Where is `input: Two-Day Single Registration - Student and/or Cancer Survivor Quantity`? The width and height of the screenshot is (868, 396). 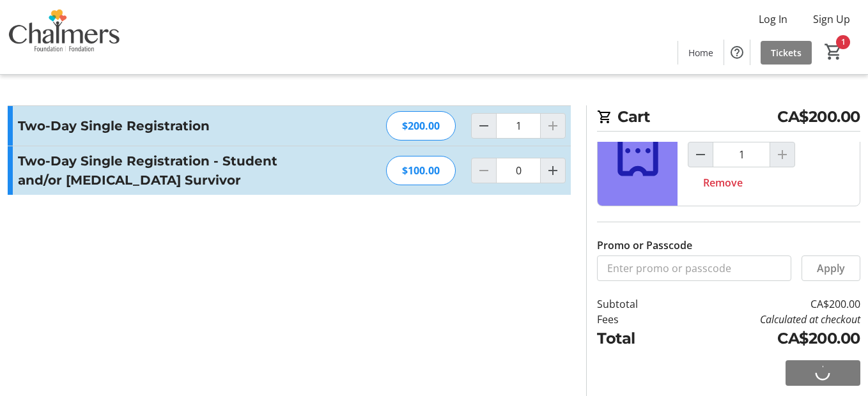
input: Two-Day Single Registration - Student and/or Cancer Survivor Quantity is located at coordinates (518, 171).